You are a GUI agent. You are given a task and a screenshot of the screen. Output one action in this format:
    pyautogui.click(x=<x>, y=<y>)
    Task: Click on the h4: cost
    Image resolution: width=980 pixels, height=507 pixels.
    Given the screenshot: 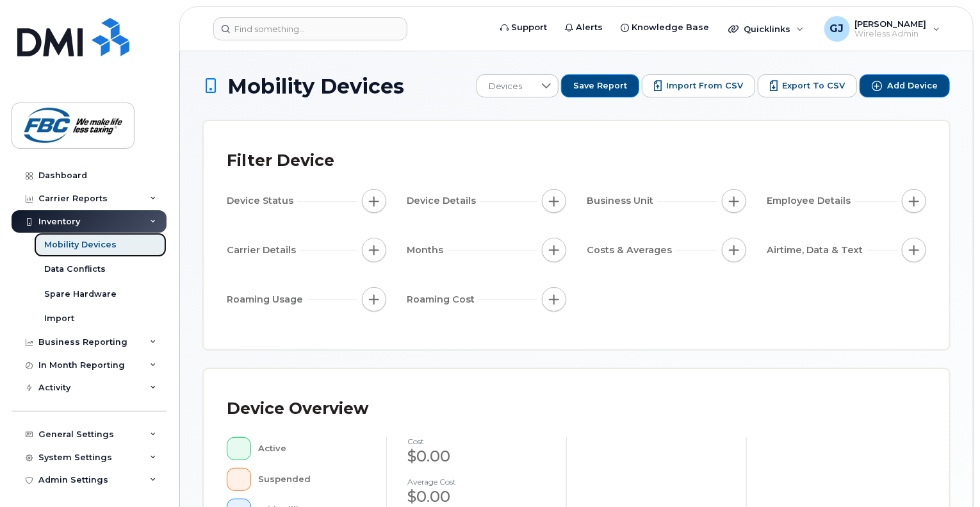 What is the action you would take?
    pyautogui.click(x=477, y=441)
    